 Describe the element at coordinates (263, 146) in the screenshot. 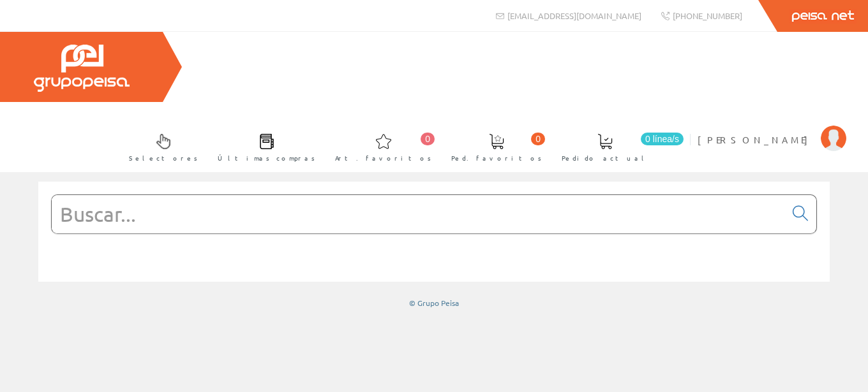

I see `a: Últimas compras` at that location.